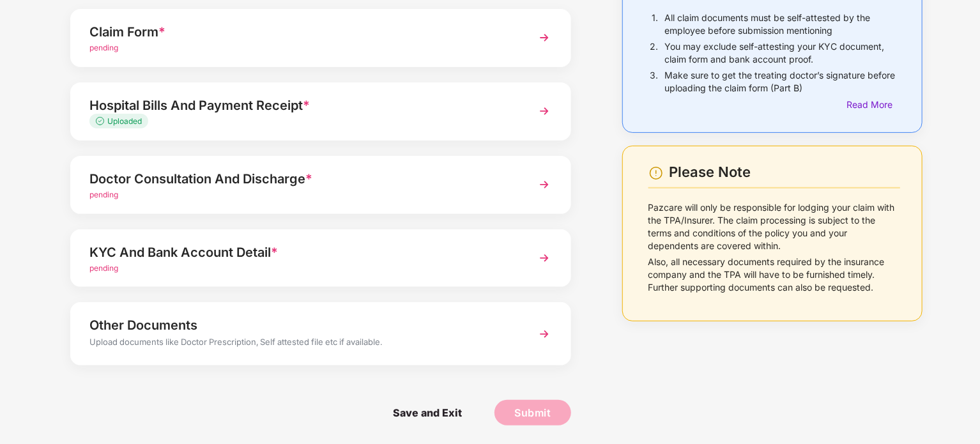 The image size is (980, 444). What do you see at coordinates (784, 172) in the screenshot?
I see `div: Please Note` at bounding box center [784, 172].